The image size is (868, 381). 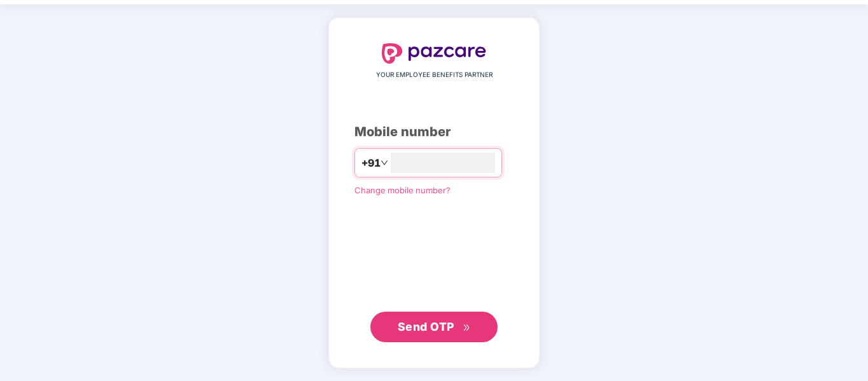 I want to click on span: double-right, so click(x=467, y=327).